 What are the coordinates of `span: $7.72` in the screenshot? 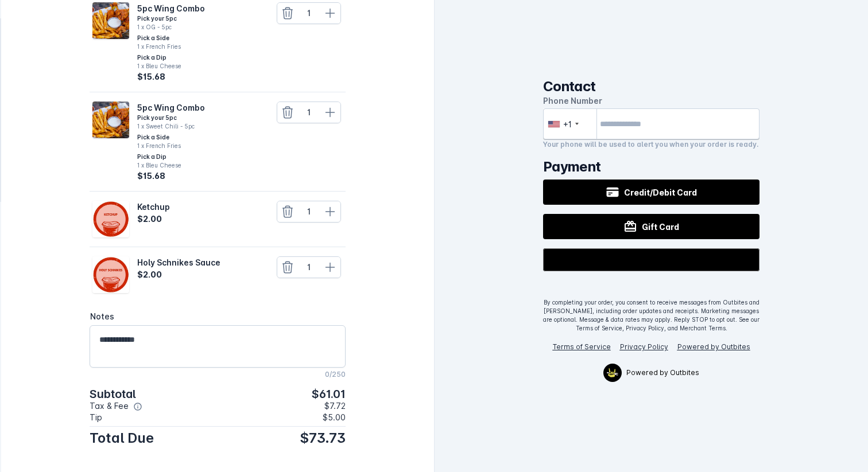 It's located at (334, 407).